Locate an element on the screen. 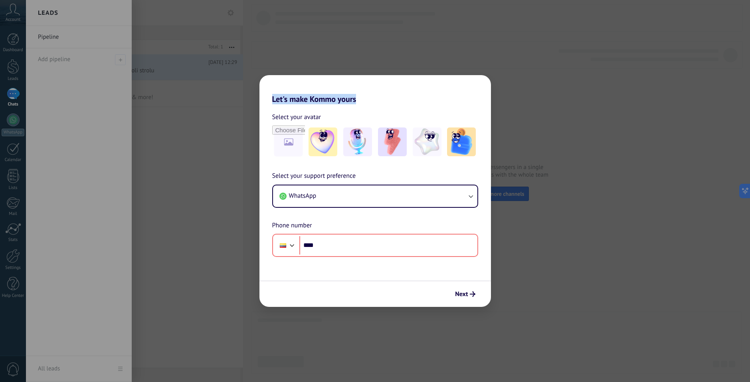  img: -5.jpeg is located at coordinates (461, 142).